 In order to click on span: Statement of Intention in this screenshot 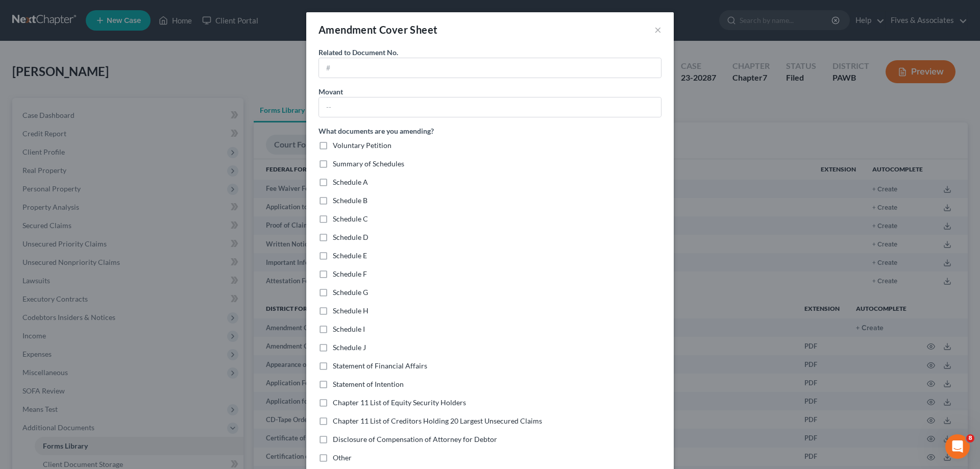, I will do `click(368, 384)`.